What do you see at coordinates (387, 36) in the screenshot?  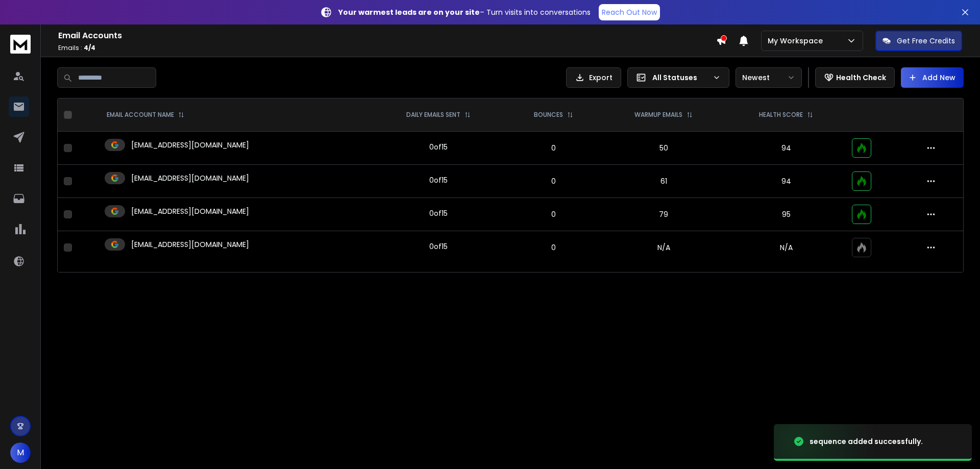 I see `h1: Email Accounts` at bounding box center [387, 36].